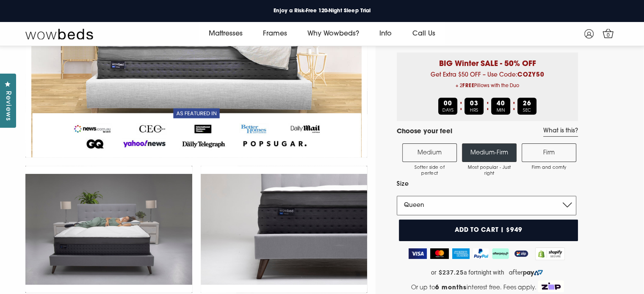 The height and width of the screenshot is (294, 644). Describe the element at coordinates (474, 287) in the screenshot. I see `span: Or up to interest free. Fees apply.` at that location.